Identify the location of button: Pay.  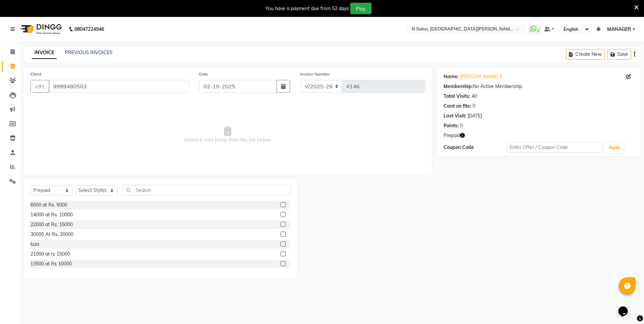
(361, 8).